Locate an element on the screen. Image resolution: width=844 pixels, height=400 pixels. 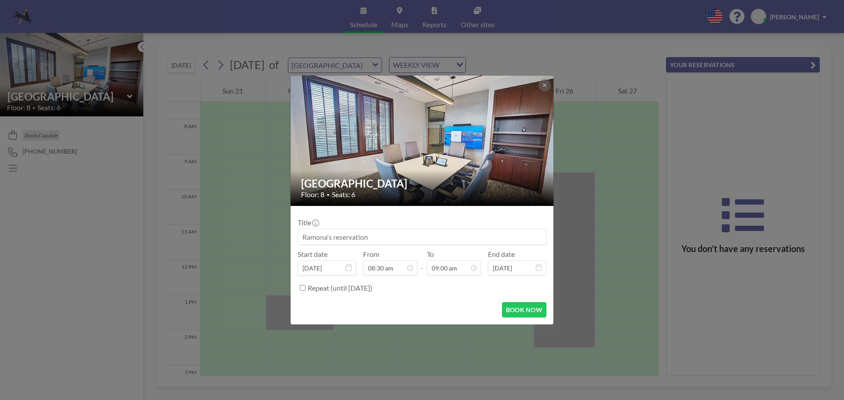
button: BOOK NOW is located at coordinates (524, 310).